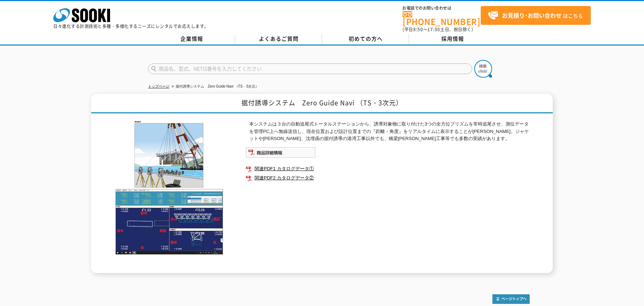 The image size is (644, 306). I want to click on span: 8:50, so click(418, 30).